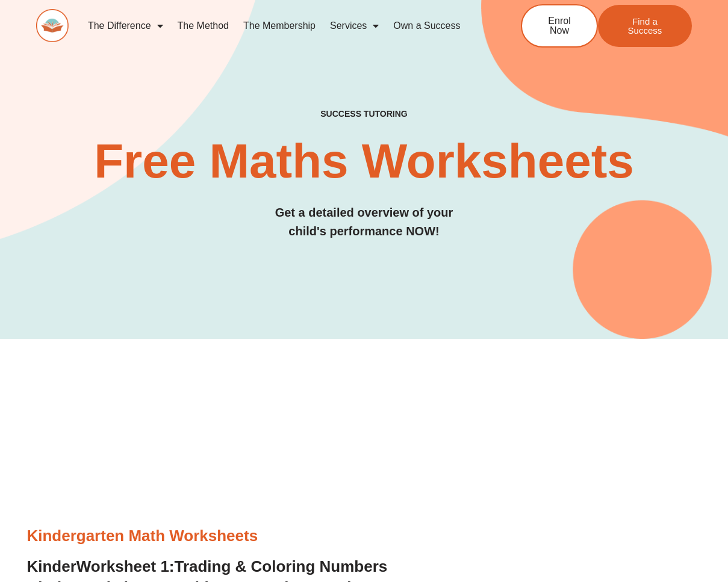 Image resolution: width=728 pixels, height=582 pixels. What do you see at coordinates (560, 26) in the screenshot?
I see `span: Enrol Now` at bounding box center [560, 26].